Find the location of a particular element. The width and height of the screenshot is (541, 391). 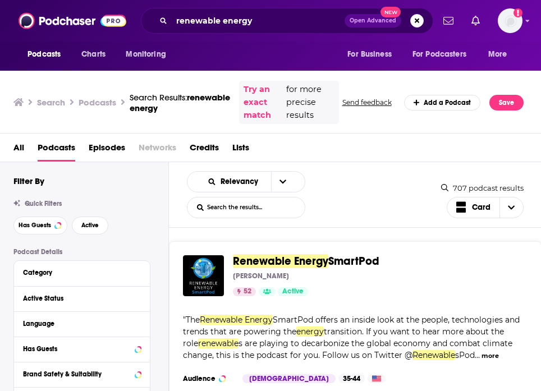

span: For Business is located at coordinates (370, 54).